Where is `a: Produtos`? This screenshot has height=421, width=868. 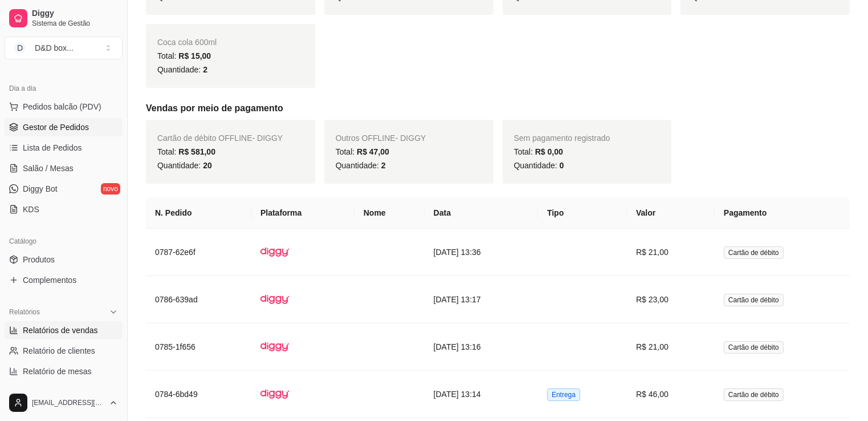
a: Produtos is located at coordinates (63, 260).